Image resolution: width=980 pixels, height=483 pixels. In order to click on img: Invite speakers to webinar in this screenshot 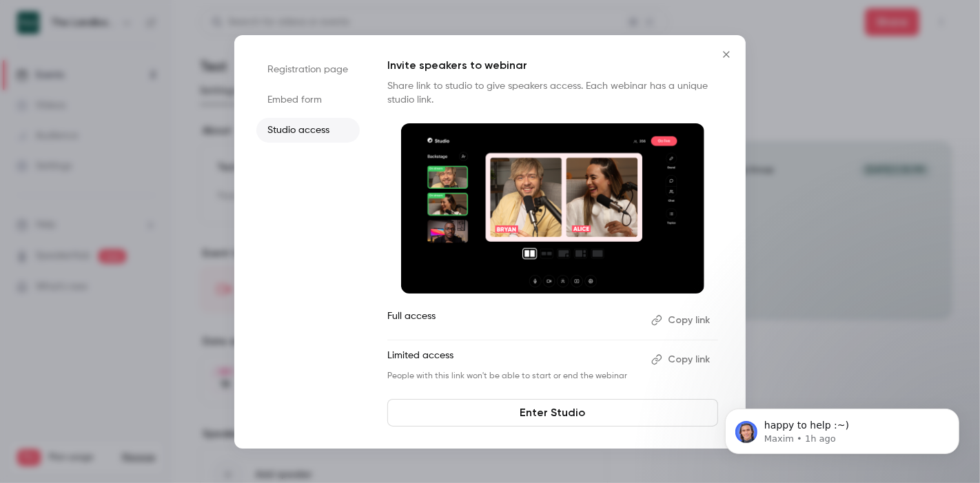, I will do `click(552, 209)`.